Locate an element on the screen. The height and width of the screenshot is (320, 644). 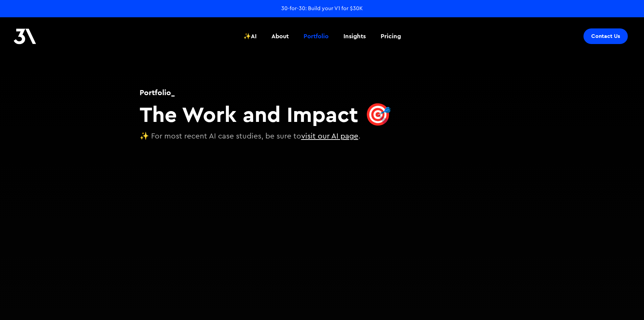
a: Portfolio is located at coordinates (316, 36).